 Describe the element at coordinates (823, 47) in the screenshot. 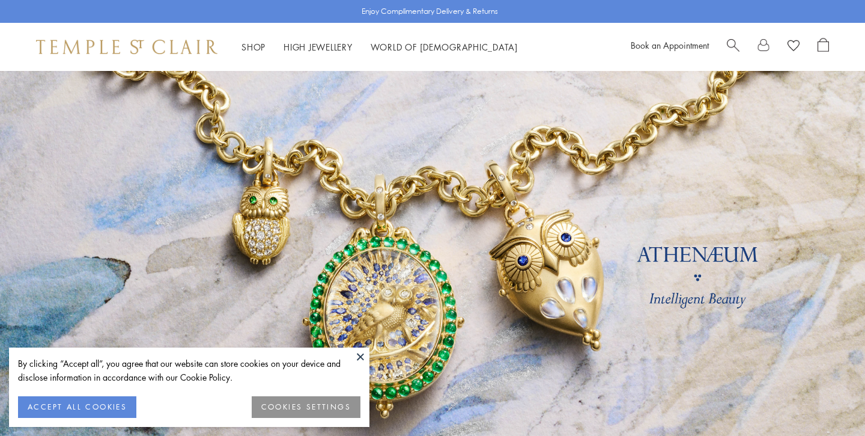

I see `a: Open Shopping Bag` at that location.